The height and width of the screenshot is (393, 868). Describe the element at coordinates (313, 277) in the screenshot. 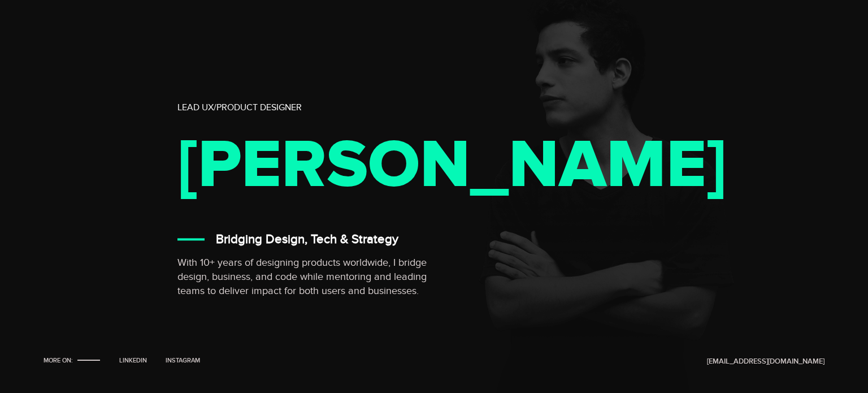

I see `p: With 10+ years of designing products worldwide, I bridge design, business, and code while mentori...` at that location.